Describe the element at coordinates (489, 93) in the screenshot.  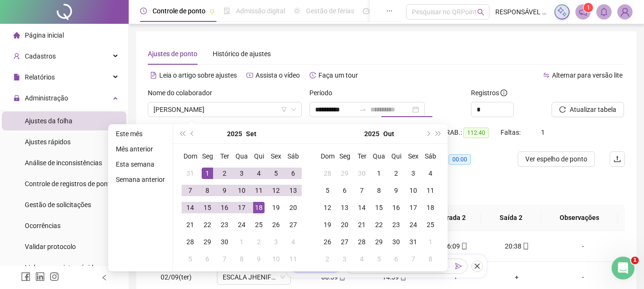
I see `span: Registros` at that location.